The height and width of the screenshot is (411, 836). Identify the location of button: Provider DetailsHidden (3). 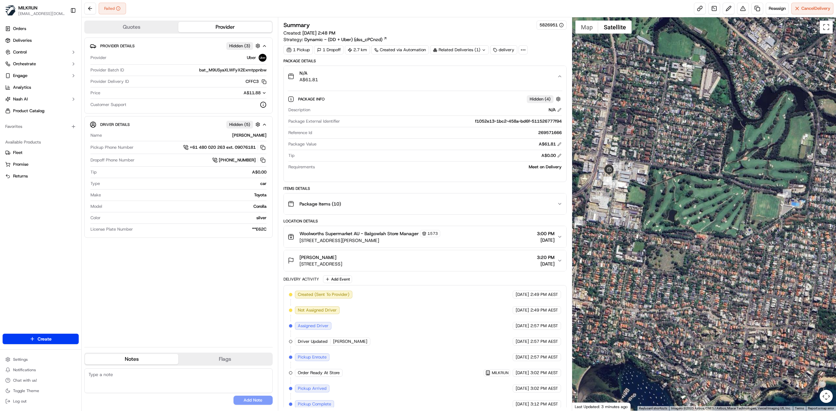
(178, 46).